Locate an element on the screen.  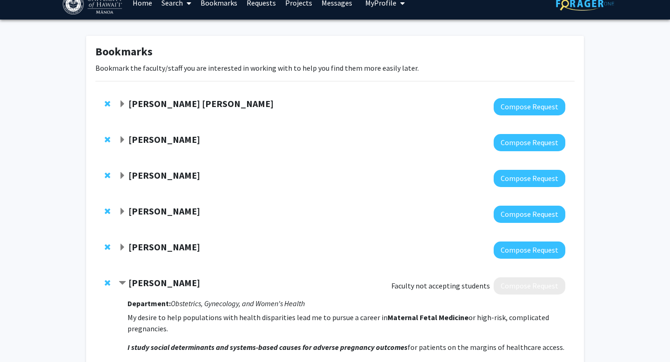
span: Remove Samia Valeria Ozorio Dutra from bookmarks is located at coordinates (107, 104).